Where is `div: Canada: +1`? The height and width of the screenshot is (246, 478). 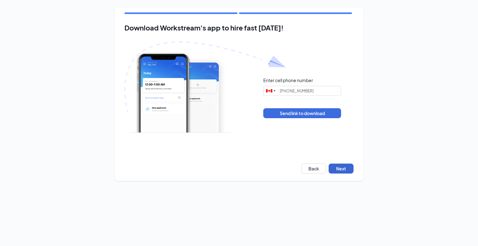 div: Canada: +1 is located at coordinates (271, 91).